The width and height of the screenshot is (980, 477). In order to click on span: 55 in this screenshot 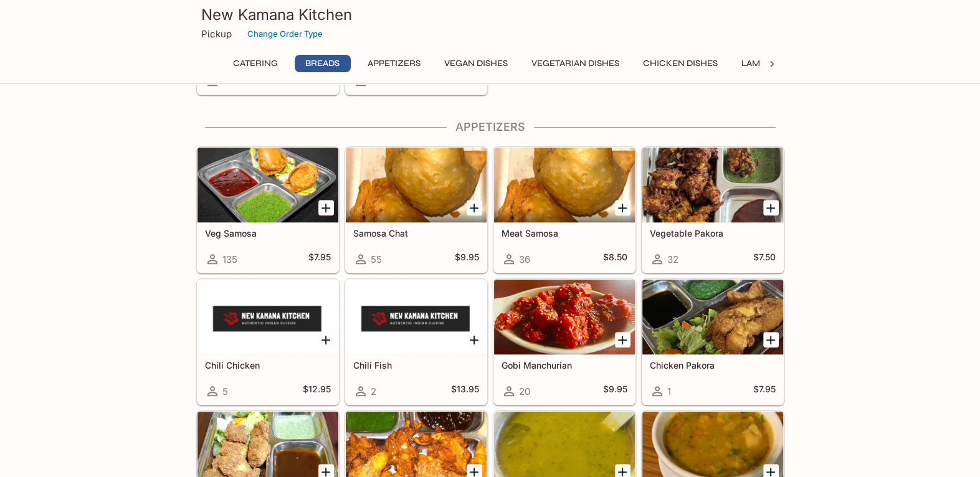, I will do `click(376, 259)`.